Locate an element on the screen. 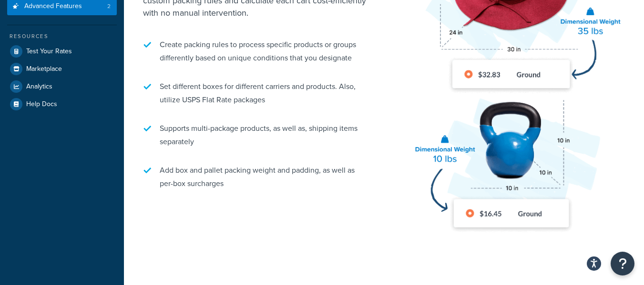 The width and height of the screenshot is (644, 285). li: Create packing rules to process specific products or groups differently based on unique condition... is located at coordinates (256, 51).